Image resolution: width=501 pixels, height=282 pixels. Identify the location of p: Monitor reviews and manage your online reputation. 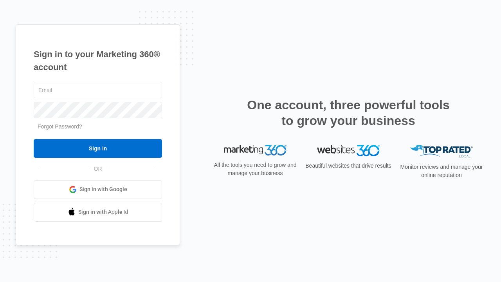
(442, 171).